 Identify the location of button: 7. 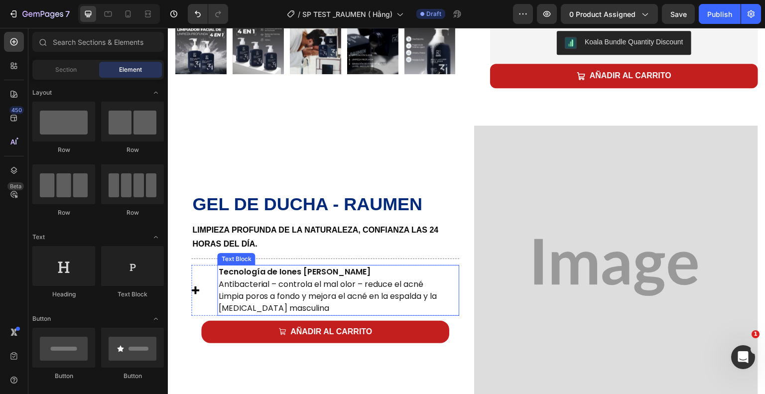
(39, 14).